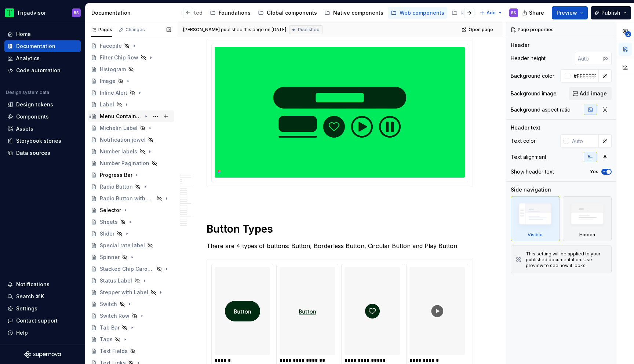 The width and height of the screenshot is (634, 364). What do you see at coordinates (541, 110) in the screenshot?
I see `div: Background aspect ratio` at bounding box center [541, 110].